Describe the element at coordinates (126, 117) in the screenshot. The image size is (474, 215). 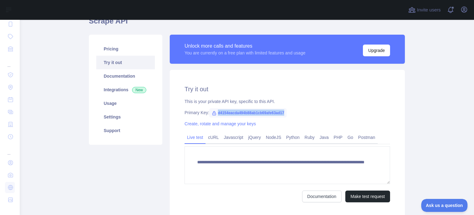
I see `a: Settings` at that location.